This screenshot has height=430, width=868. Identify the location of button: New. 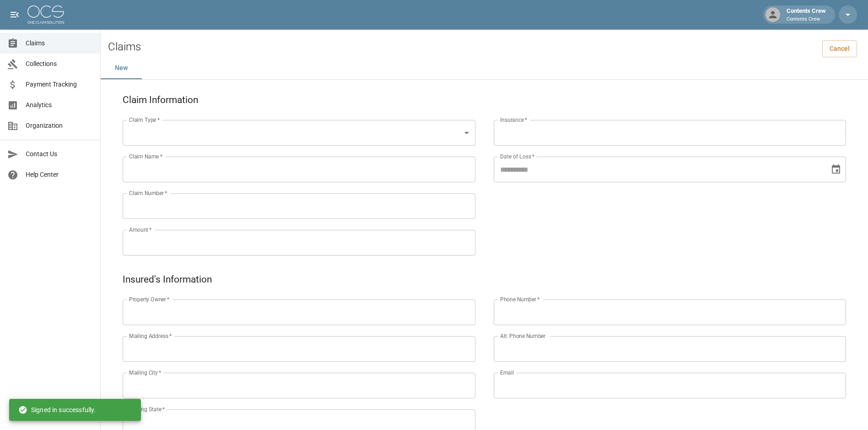
(121, 68).